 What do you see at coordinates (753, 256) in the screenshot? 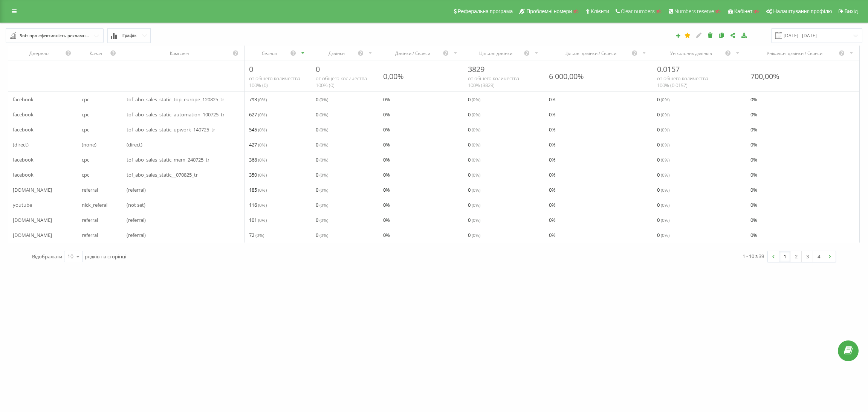
I see `div: 1 - 10 з 39` at bounding box center [753, 256].